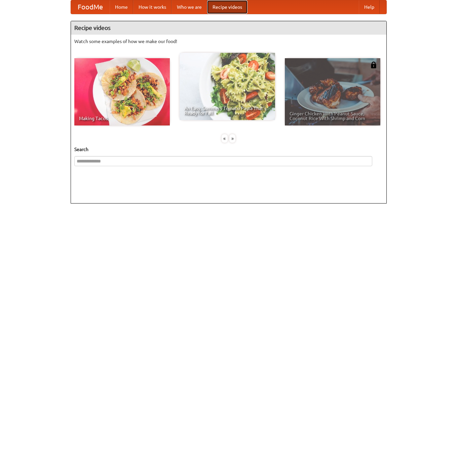  Describe the element at coordinates (122, 92) in the screenshot. I see `a: Making Tacos` at that location.